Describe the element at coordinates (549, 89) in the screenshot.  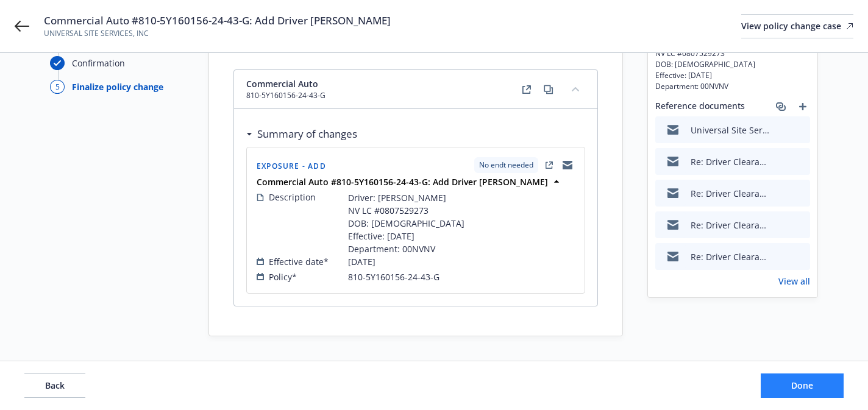
I see `a: copy` at that location.